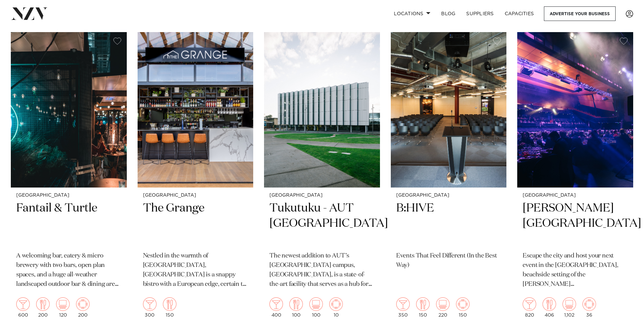 The image size is (644, 322). I want to click on img: nzv-logo.png, so click(29, 14).